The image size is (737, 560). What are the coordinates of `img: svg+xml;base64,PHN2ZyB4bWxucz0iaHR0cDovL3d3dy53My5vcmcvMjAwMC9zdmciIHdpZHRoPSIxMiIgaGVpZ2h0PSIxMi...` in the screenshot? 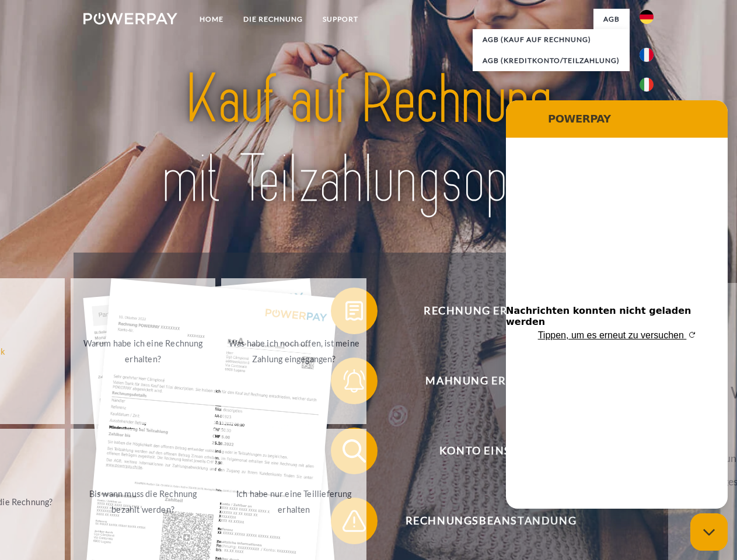 It's located at (186, 235).